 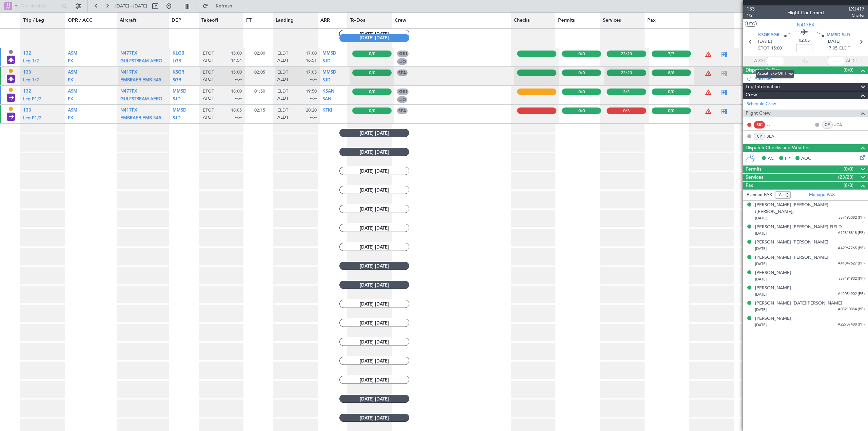 I want to click on span: To-Dos, so click(x=358, y=20).